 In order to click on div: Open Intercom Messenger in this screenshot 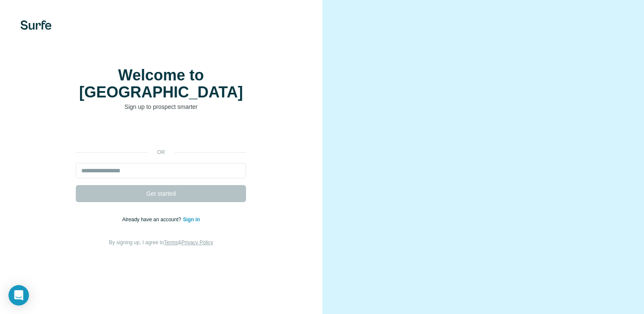, I will do `click(19, 295)`.